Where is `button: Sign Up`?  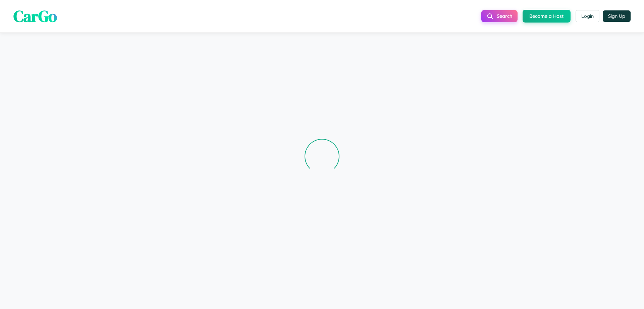
button: Sign Up is located at coordinates (617, 16).